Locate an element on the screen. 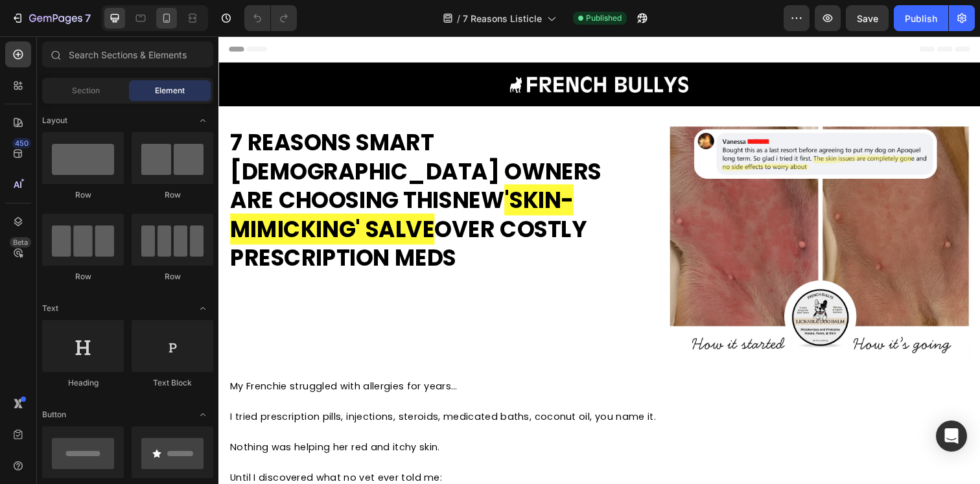 This screenshot has width=980, height=484. span: Text is located at coordinates (50, 308).